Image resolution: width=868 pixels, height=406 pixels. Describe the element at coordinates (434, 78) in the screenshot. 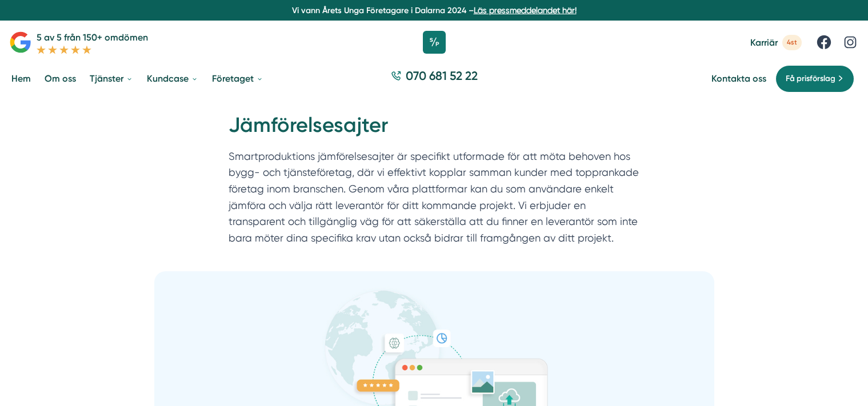

I see `a: 070 681 52 22` at that location.